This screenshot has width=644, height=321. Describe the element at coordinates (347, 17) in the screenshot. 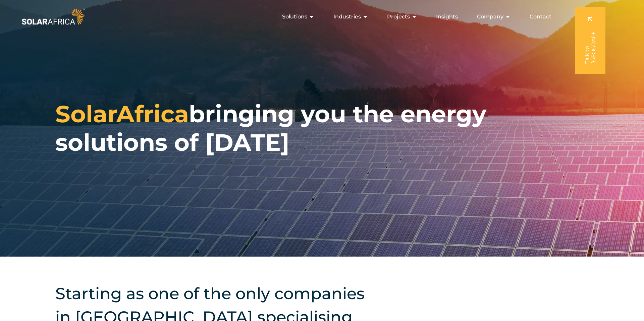

I see `span: Industries` at that location.